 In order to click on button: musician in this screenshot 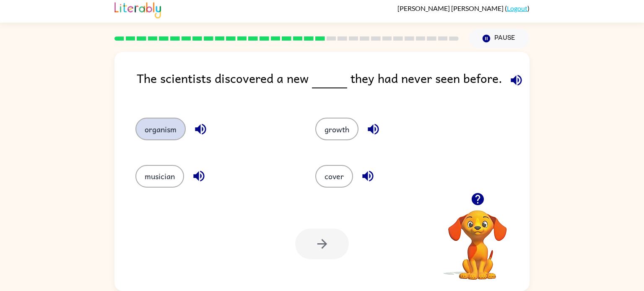, I will do `click(160, 176)`.